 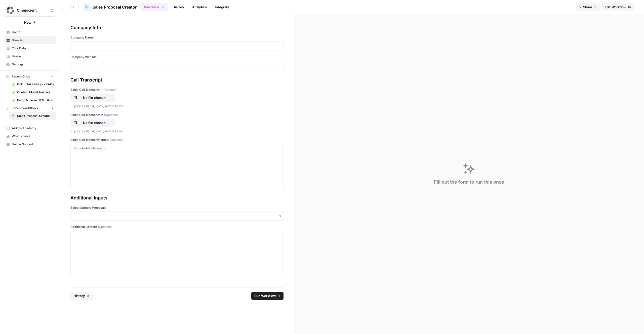 I want to click on div: Additional Inputs, so click(x=177, y=198).